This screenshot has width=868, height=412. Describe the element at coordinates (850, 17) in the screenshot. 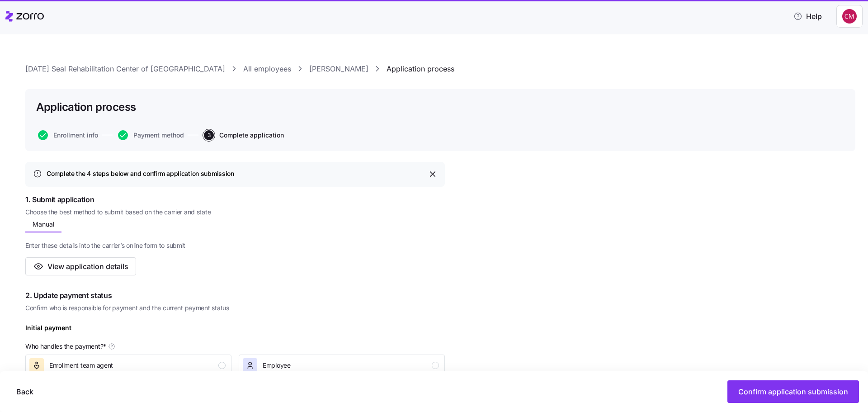

I see `img: c76f7742dad050c3772ef460a101715e` at that location.